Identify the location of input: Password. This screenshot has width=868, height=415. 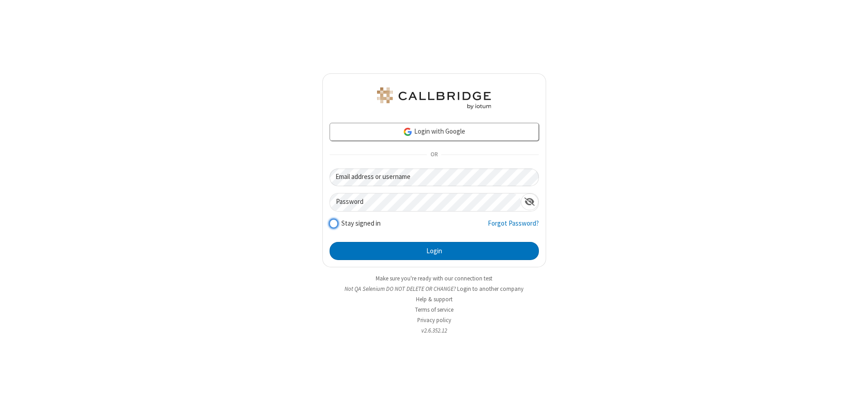
(426, 202).